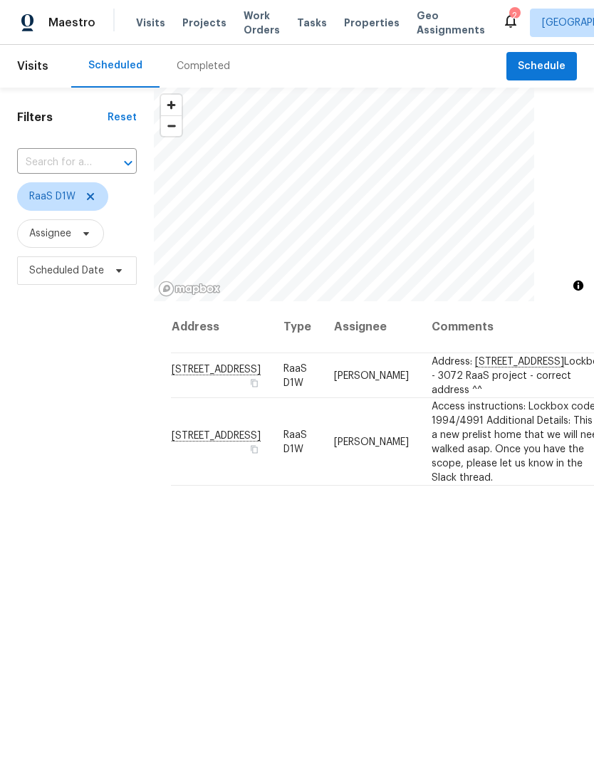 The image size is (594, 762). Describe the element at coordinates (372, 23) in the screenshot. I see `span: Properties` at that location.